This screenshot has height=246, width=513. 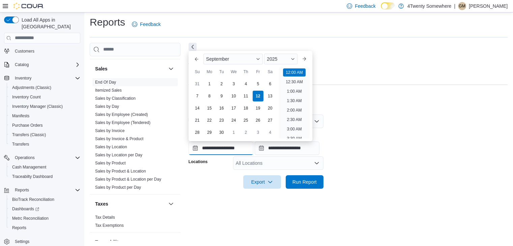 I want to click on a: Sales by Invoice & Product, so click(x=119, y=139).